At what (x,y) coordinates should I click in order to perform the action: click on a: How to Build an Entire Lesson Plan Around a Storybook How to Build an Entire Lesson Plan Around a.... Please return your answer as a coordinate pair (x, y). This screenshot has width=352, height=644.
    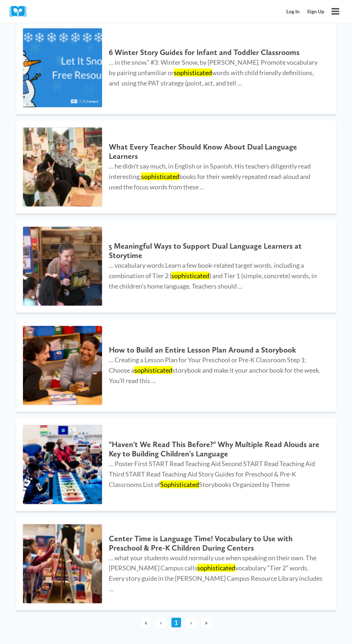
    Looking at the image, I should click on (176, 366).